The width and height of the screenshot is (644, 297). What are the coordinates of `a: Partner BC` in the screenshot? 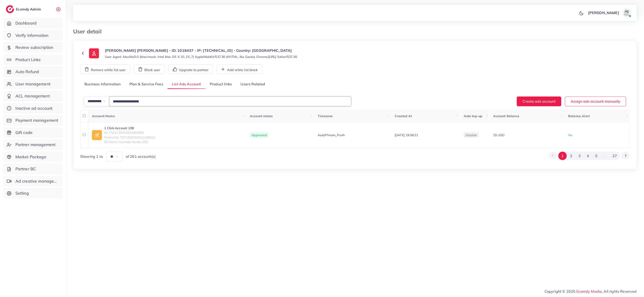 It's located at (33, 169).